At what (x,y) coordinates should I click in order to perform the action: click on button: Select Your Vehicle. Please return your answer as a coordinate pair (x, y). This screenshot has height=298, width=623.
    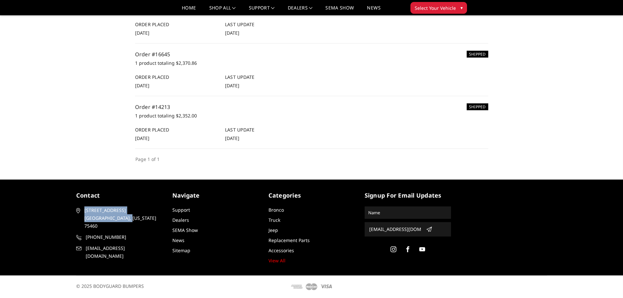
    Looking at the image, I should click on (439, 8).